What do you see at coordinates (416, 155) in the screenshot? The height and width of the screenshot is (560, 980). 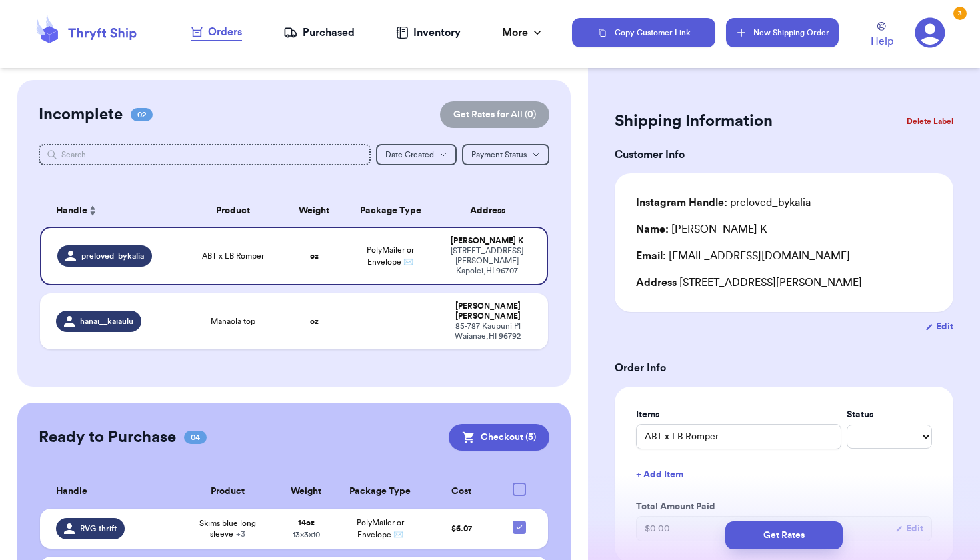 I see `button: Date Created` at bounding box center [416, 155].